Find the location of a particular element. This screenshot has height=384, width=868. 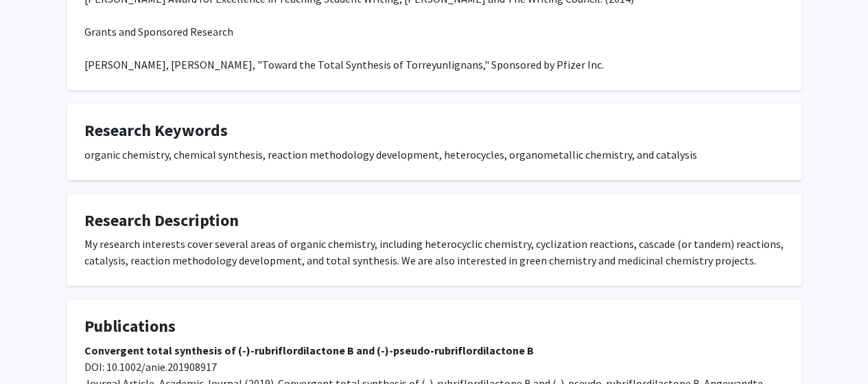

h4: Publications is located at coordinates (434, 326).